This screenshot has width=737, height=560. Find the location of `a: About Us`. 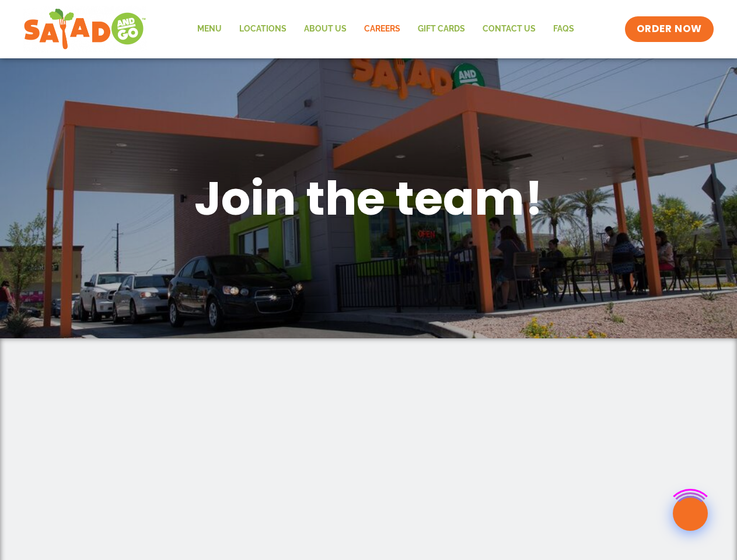

a: About Us is located at coordinates (325, 29).